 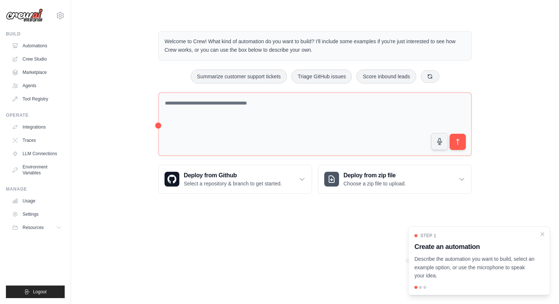 What do you see at coordinates (475, 247) in the screenshot?
I see `h3: Create an automation` at bounding box center [475, 247].